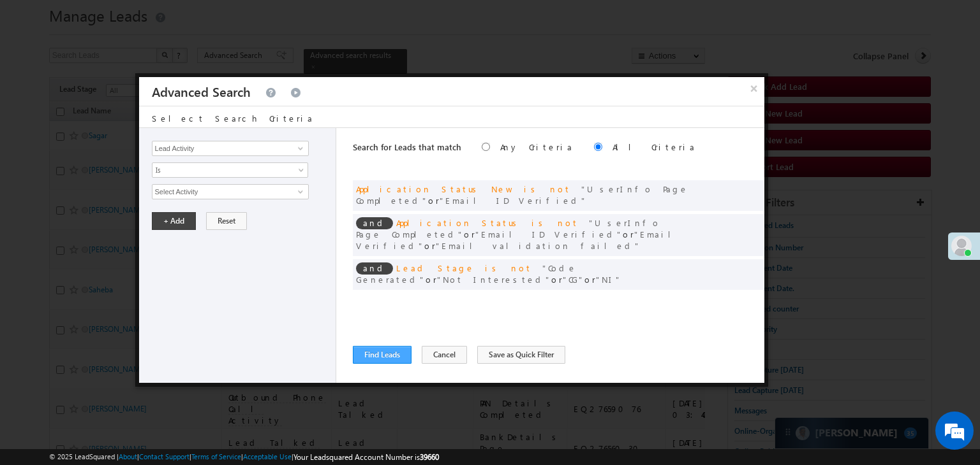  What do you see at coordinates (518, 239) in the screenshot?
I see `span: Email Verified` at bounding box center [518, 239].